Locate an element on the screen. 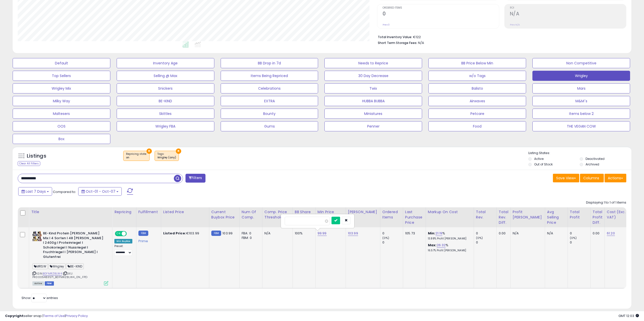  button: OOS is located at coordinates (61, 127).